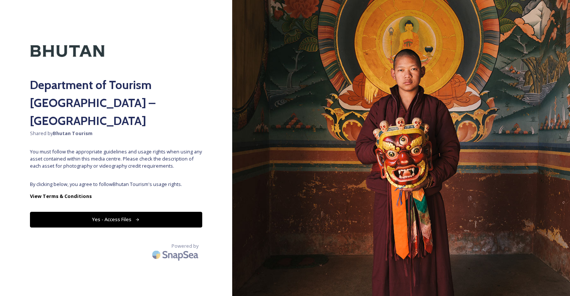 The height and width of the screenshot is (296, 570). What do you see at coordinates (116, 219) in the screenshot?
I see `button: Yes - Access Files` at bounding box center [116, 219].